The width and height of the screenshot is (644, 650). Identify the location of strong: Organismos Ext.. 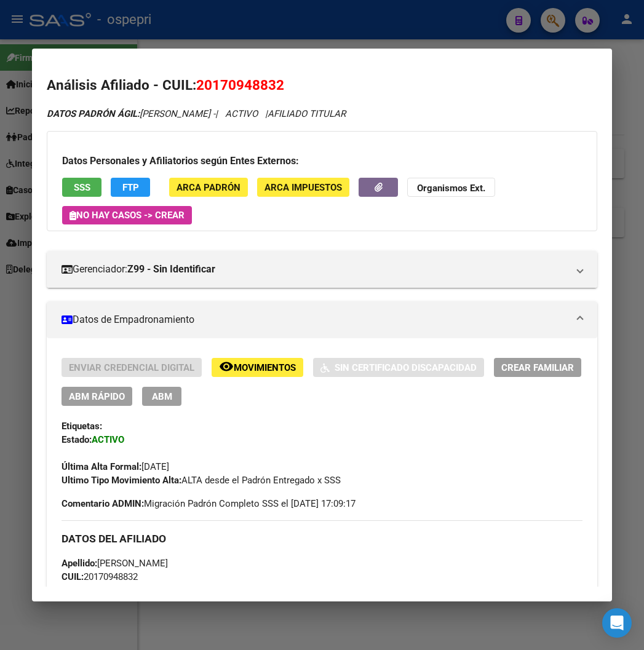
(451, 188).